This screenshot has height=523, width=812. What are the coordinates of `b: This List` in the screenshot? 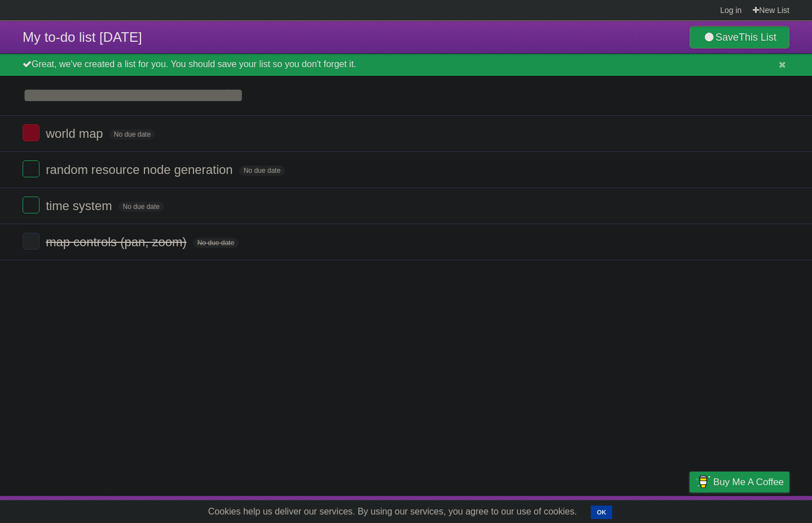 It's located at (758, 37).